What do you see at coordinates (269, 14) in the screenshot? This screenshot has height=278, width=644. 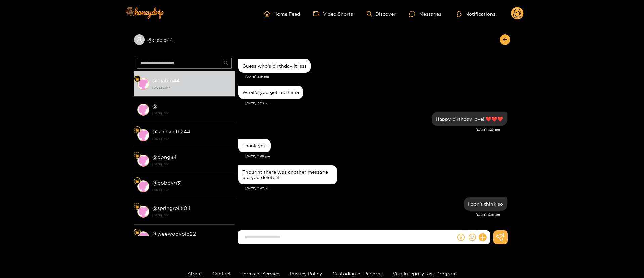 I see `span: home` at bounding box center [269, 14].